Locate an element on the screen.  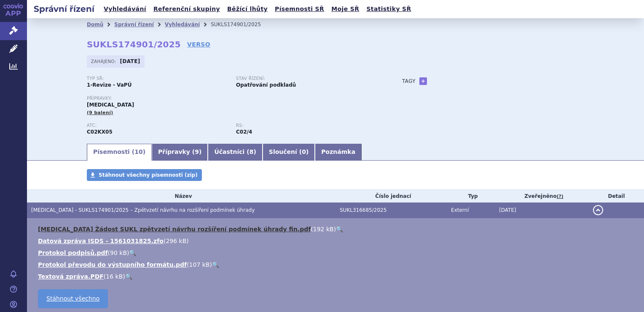
span: 9 is located at coordinates (197, 152).